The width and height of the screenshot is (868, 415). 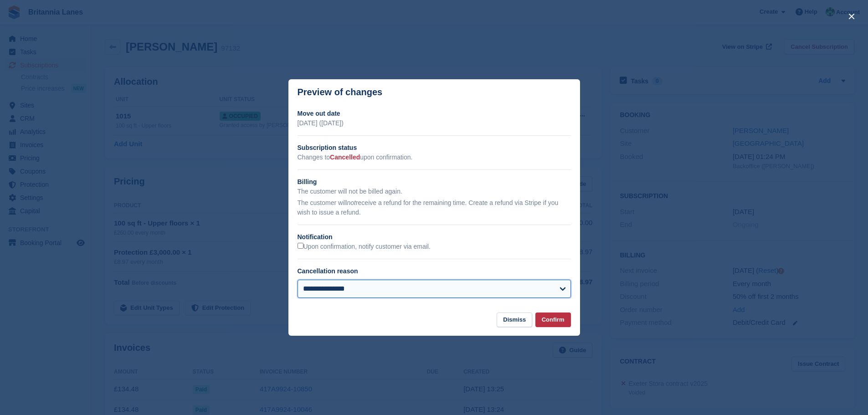 I want to click on p: The customer will not be billed again., so click(x=434, y=191).